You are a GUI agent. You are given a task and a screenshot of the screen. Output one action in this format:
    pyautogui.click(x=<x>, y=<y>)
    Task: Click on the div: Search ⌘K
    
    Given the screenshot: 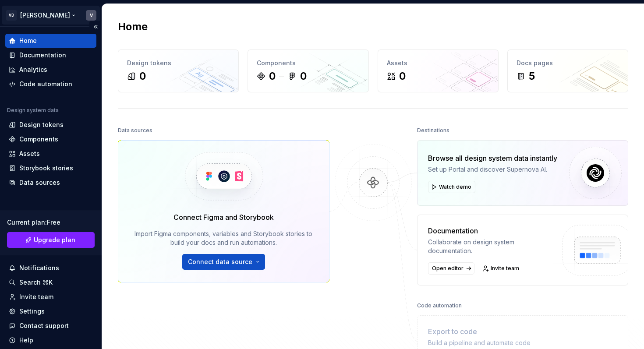 What is the action you would take?
    pyautogui.click(x=36, y=282)
    